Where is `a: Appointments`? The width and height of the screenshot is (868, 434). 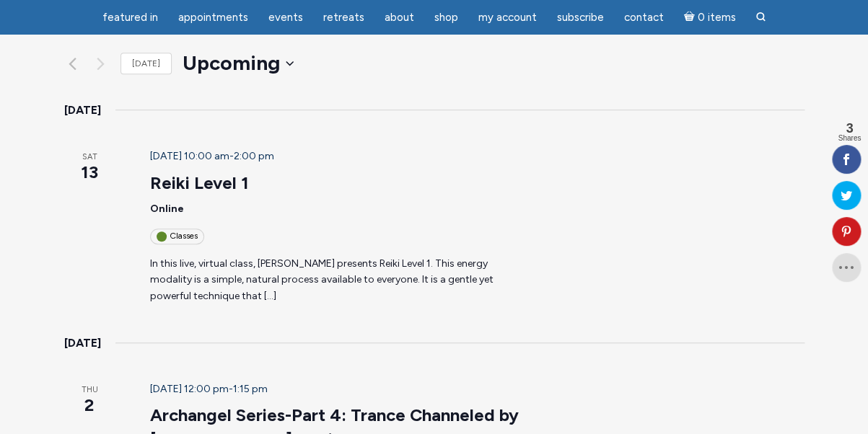
a: Appointments is located at coordinates (213, 17).